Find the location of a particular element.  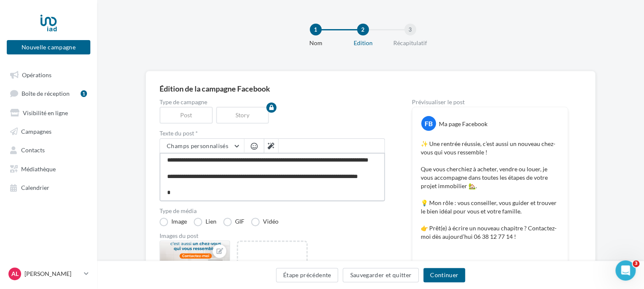

label: Lien is located at coordinates (205, 222).